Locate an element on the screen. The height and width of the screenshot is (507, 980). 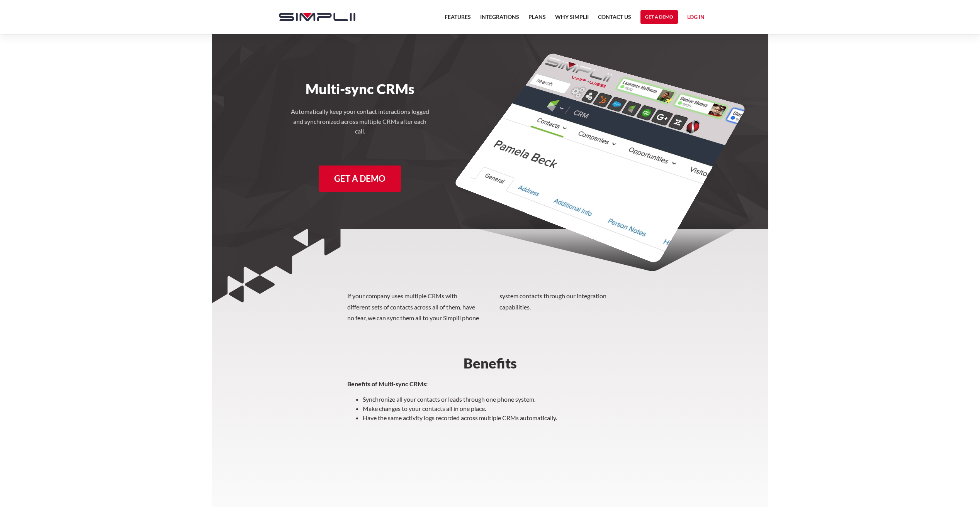
li: Synchronize all your contacts or leads through one phone system. is located at coordinates (498, 399).